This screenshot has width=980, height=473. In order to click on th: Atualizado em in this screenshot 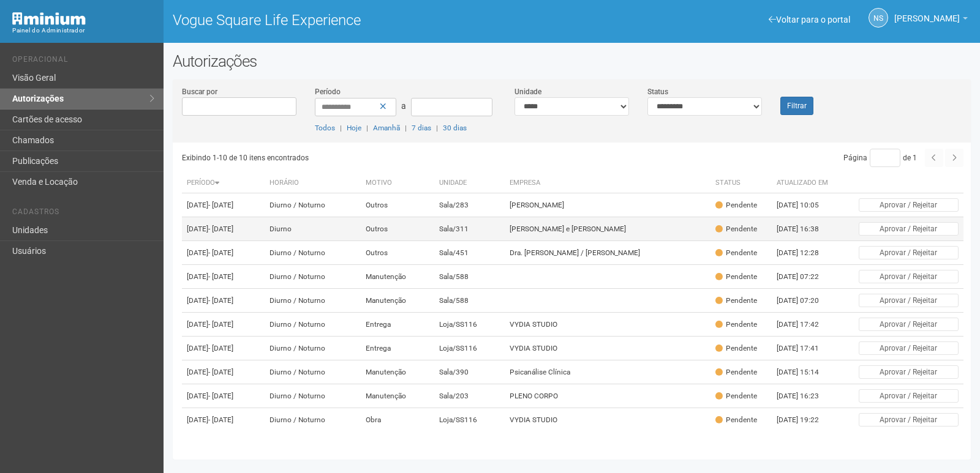, I will do `click(805, 183)`.